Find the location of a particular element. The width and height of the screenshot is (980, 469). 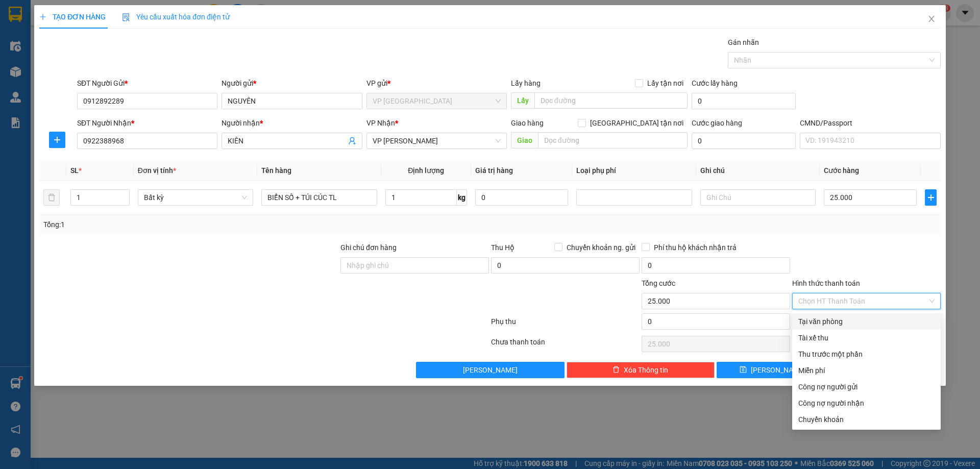

div: Miễn phí is located at coordinates (866, 371).